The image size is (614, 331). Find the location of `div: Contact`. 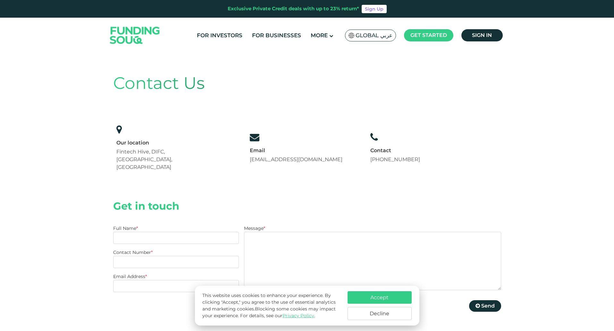

div: Contact is located at coordinates (395, 150).